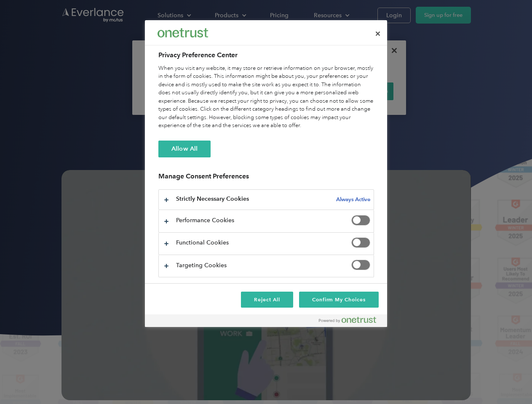 The width and height of the screenshot is (532, 404). What do you see at coordinates (267, 300) in the screenshot?
I see `button: Reject All` at bounding box center [267, 300].